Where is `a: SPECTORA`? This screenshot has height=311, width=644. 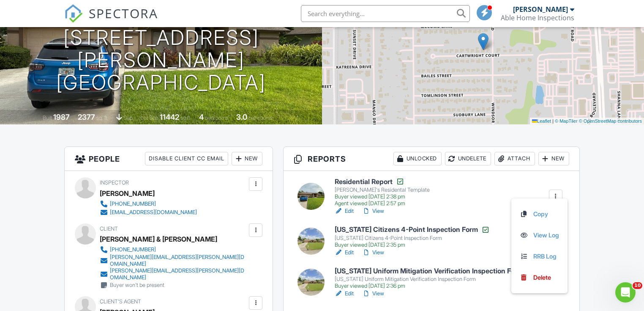 a: SPECTORA is located at coordinates (111, 20).